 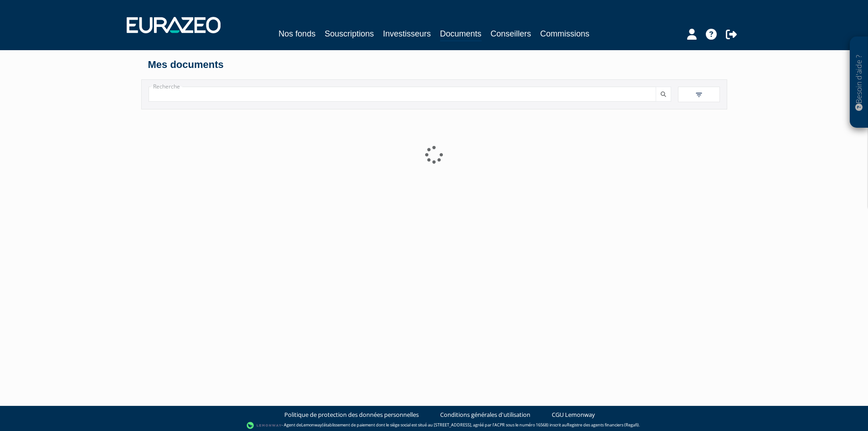 What do you see at coordinates (485, 415) in the screenshot?
I see `a: Conditions générales d'utilisation` at bounding box center [485, 415].